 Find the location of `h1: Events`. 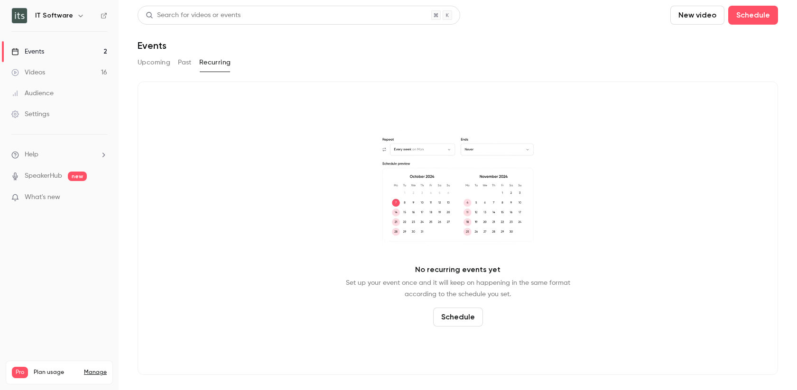

h1: Events is located at coordinates (152, 46).